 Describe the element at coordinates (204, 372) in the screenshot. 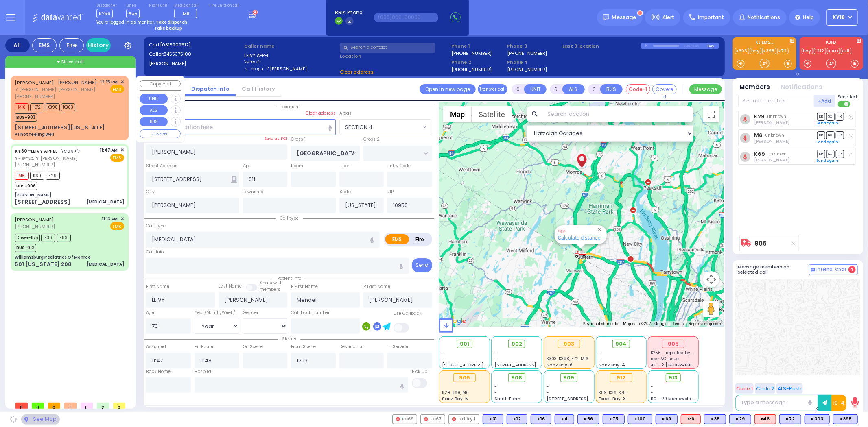

I see `label: Hospital` at that location.